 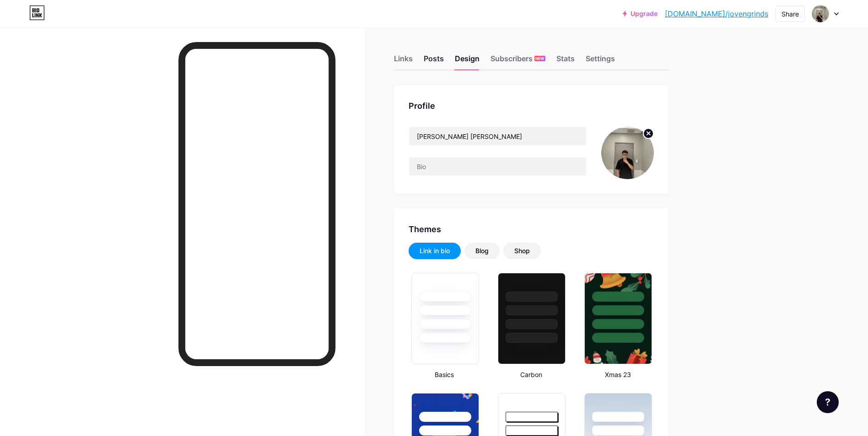 I want to click on div: Blog, so click(x=482, y=251).